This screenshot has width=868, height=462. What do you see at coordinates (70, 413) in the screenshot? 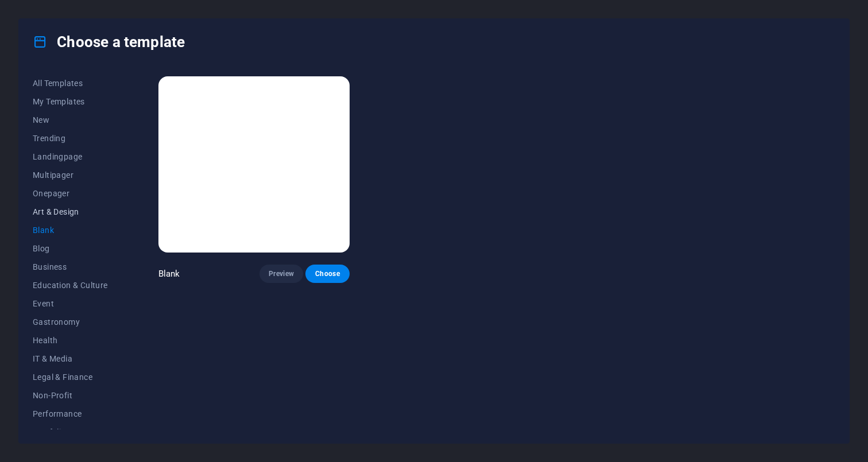
I see `button: Performance` at bounding box center [70, 413].